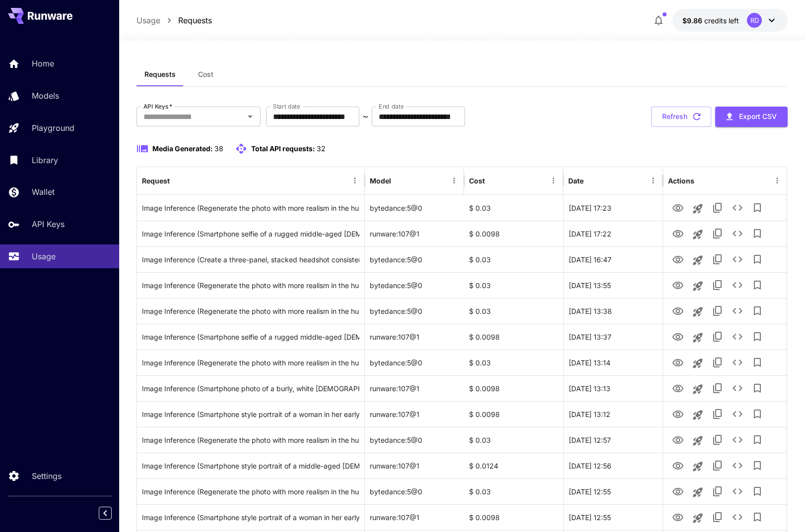 The width and height of the screenshot is (805, 532). Describe the element at coordinates (613, 208) in the screenshot. I see `div: 25 Sep, 2025 17:23` at that location.